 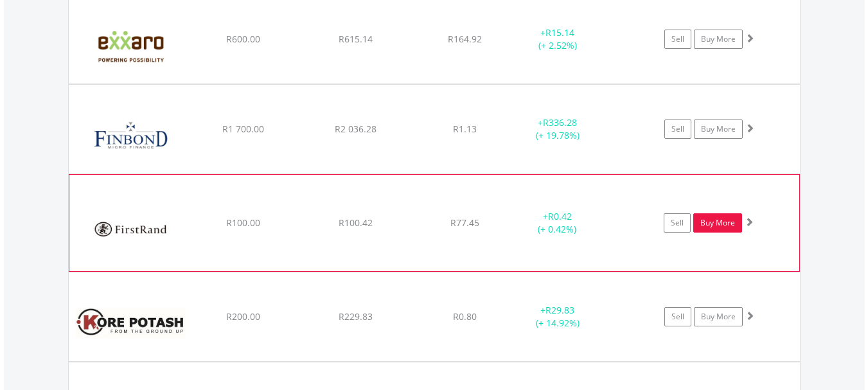 I want to click on div: + (+ 19.78%), so click(x=558, y=129).